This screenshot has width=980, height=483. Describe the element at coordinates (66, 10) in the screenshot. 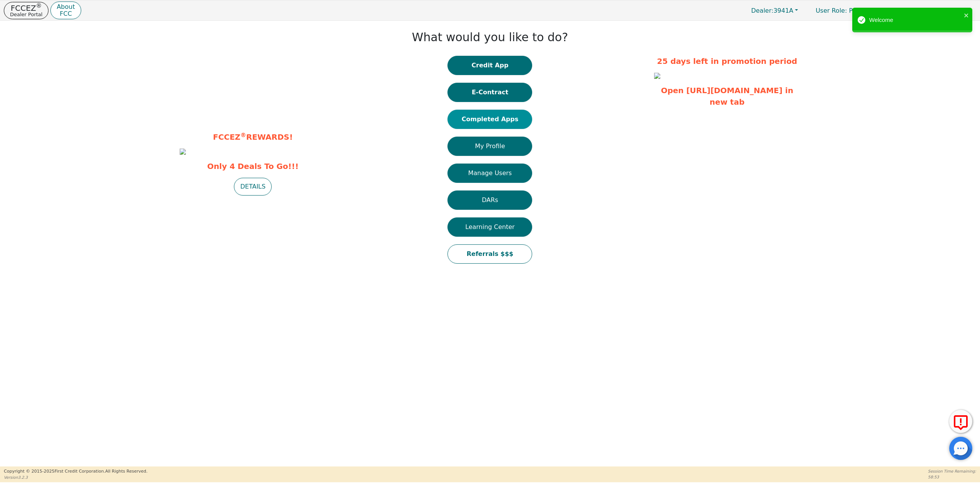

I see `button: AboutFCC` at that location.